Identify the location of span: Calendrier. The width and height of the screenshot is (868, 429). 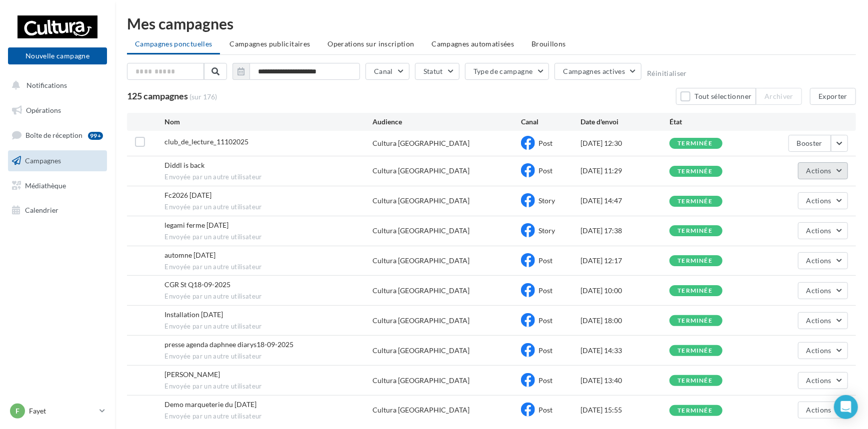
(42, 210).